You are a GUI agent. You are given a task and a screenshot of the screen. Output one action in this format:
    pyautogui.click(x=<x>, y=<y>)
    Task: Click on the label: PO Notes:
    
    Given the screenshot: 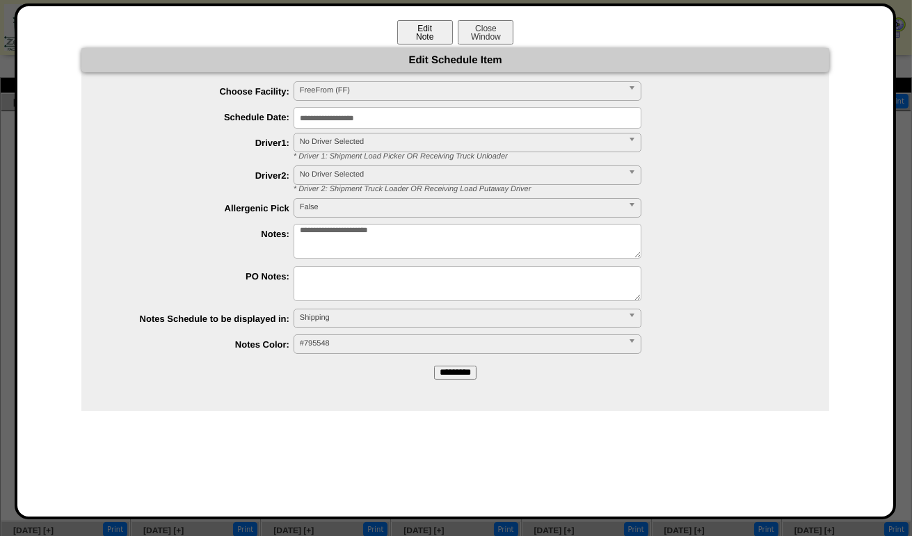 What is the action you would take?
    pyautogui.click(x=201, y=276)
    